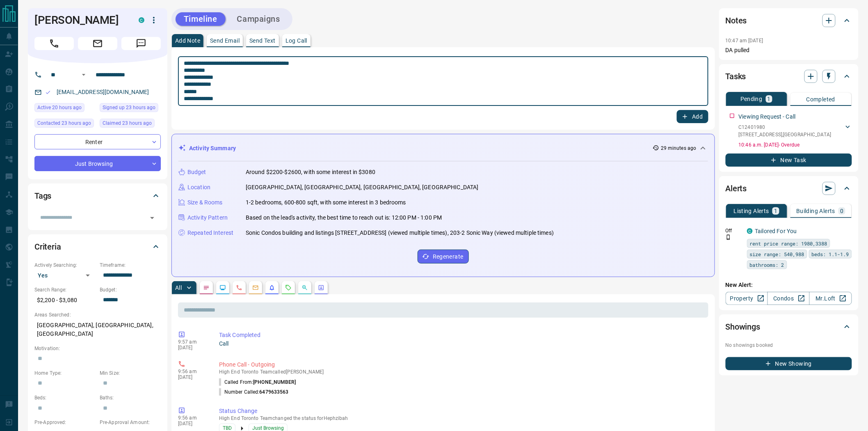  Describe the element at coordinates (821, 99) in the screenshot. I see `p: Completed` at that location.